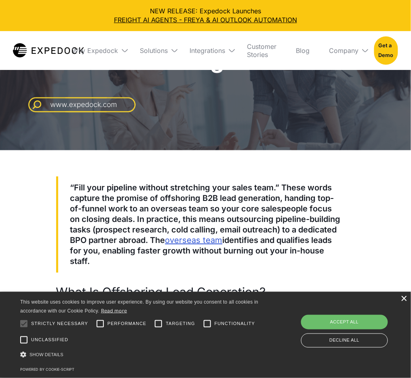  I want to click on span: This website uses cookies to improve user experience. By using our website you consent to all coo..., so click(139, 307).